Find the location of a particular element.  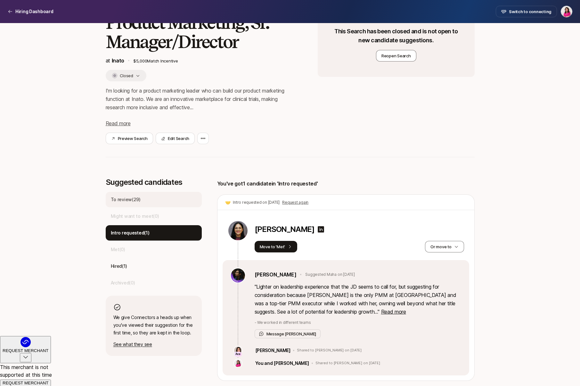

img: fff5fd25_a451_4b35_88b6_8d776de29cd3.jpg is located at coordinates (238, 231).